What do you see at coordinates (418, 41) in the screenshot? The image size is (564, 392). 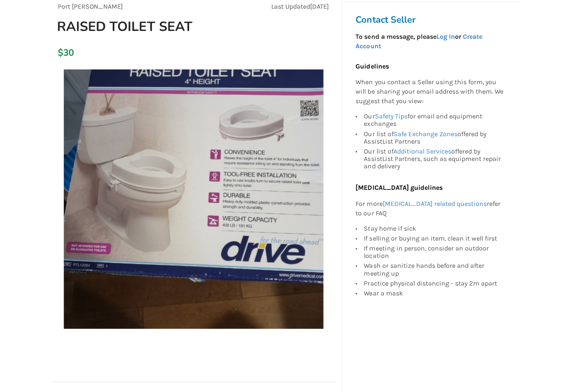 I see `strong: To send a message, please or` at bounding box center [418, 41].